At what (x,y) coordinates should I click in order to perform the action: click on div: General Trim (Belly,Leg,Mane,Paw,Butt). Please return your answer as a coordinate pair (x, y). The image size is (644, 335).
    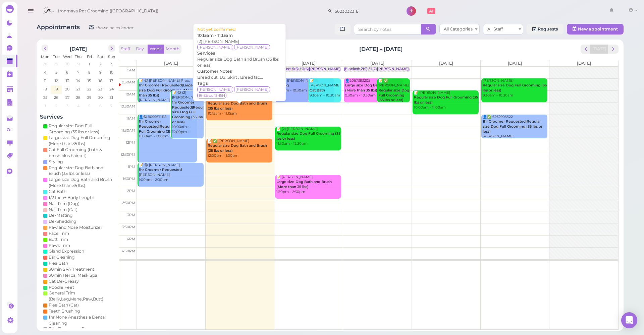
    Looking at the image, I should click on (81, 296).